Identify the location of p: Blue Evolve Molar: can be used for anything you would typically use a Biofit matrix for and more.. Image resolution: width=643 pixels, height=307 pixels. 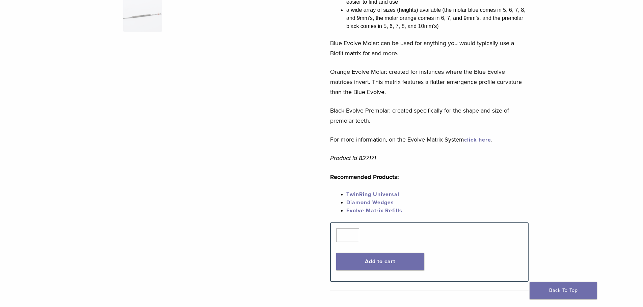
(429, 48).